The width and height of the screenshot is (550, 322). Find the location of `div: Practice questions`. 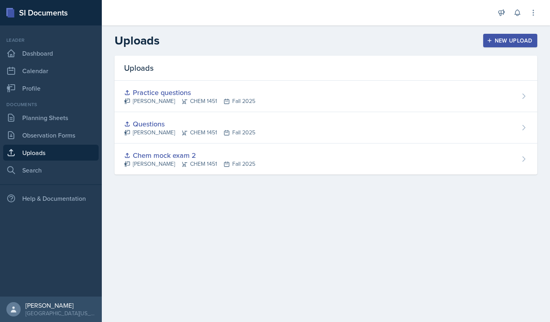

div: Practice questions is located at coordinates (190, 92).